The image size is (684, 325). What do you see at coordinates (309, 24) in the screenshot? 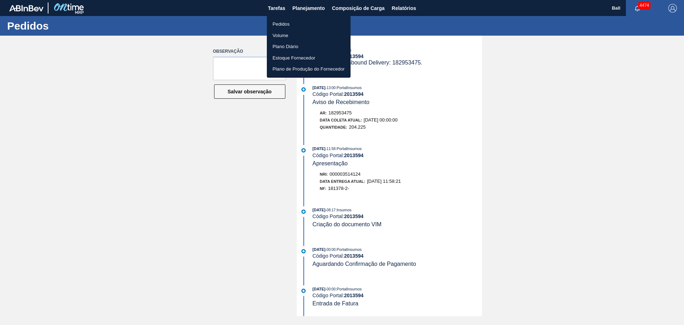
I see `li: Pedidos` at bounding box center [309, 24].